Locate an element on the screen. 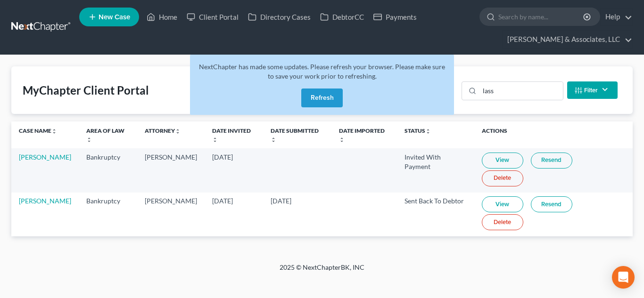  a: Client Portal is located at coordinates (213, 17).